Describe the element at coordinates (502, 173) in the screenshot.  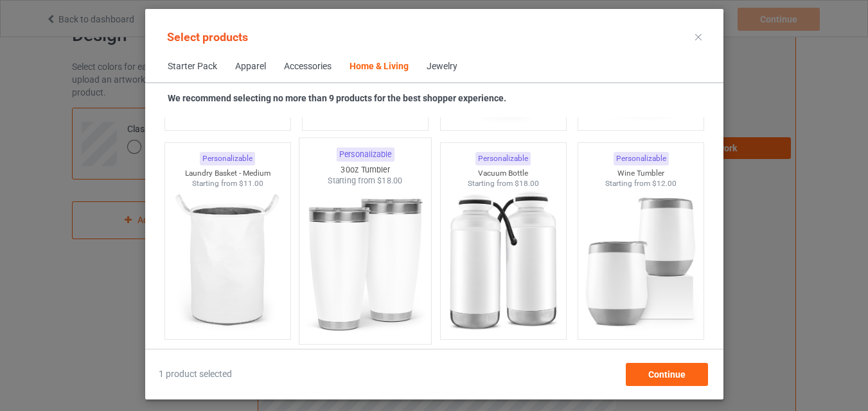
I see `div: Vacuum Bottle` at that location.